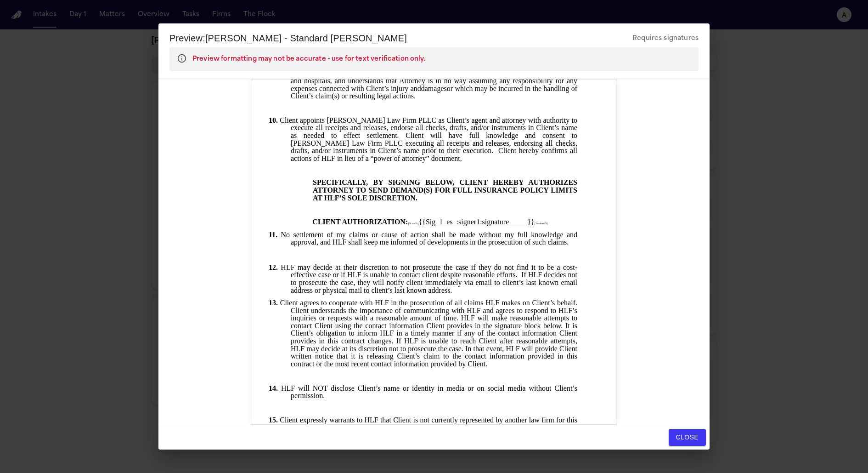  Describe the element at coordinates (411, 223) in the screenshot. I see `span: {% raw` at that location.